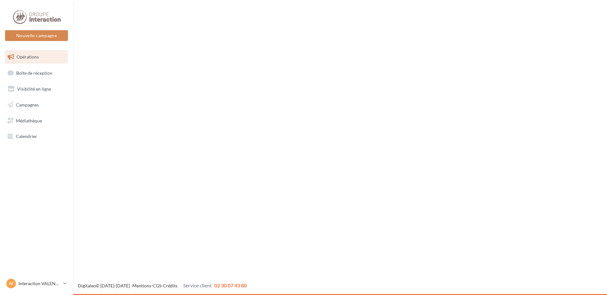 The image size is (607, 295). I want to click on a: Calendrier, so click(37, 136).